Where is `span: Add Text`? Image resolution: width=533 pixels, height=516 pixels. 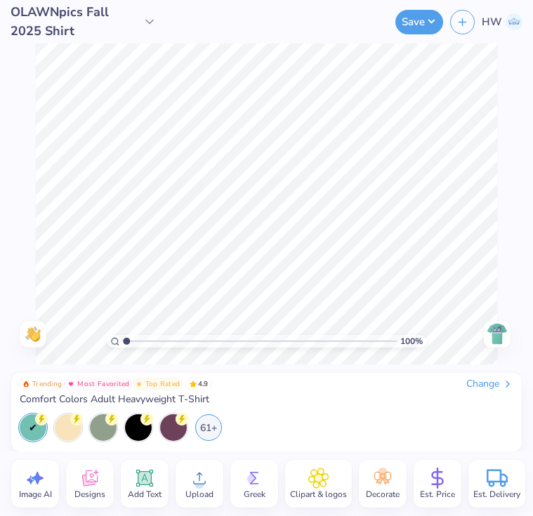 span: Add Text is located at coordinates (145, 494).